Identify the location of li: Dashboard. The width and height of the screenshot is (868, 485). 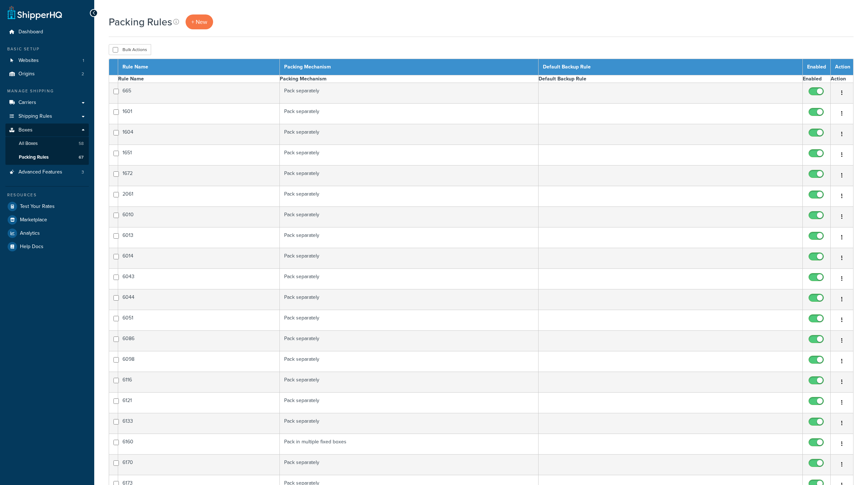
(47, 32).